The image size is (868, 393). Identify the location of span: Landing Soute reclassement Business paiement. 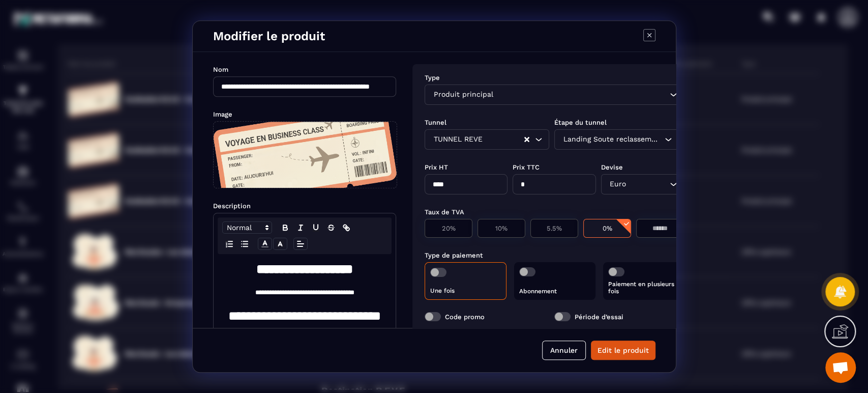
(611, 140).